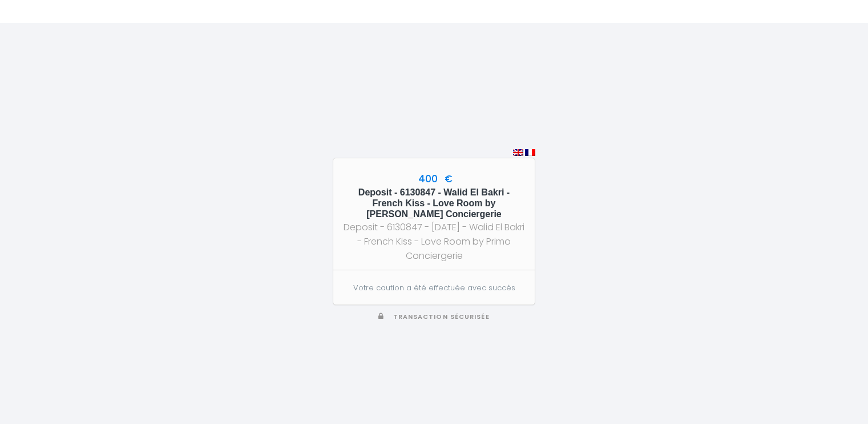  I want to click on p: Votre caution a été effectuée avec succès, so click(434, 288).